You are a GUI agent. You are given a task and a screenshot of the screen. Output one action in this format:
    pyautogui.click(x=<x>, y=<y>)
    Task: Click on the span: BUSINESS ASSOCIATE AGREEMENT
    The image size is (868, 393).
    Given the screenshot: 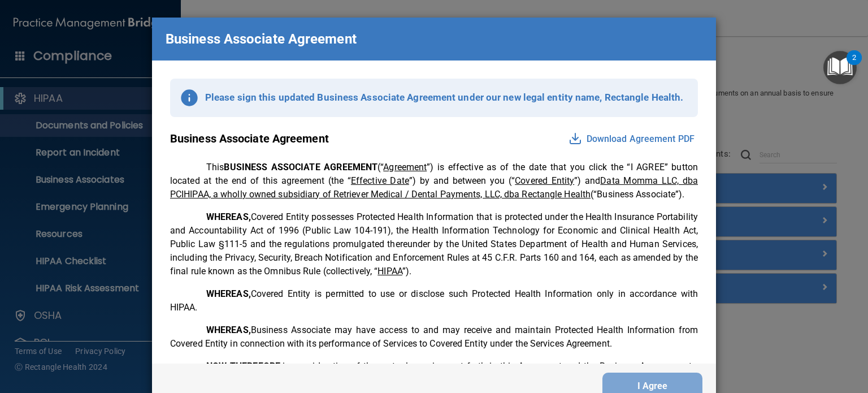 What is the action you would take?
    pyautogui.click(x=300, y=167)
    